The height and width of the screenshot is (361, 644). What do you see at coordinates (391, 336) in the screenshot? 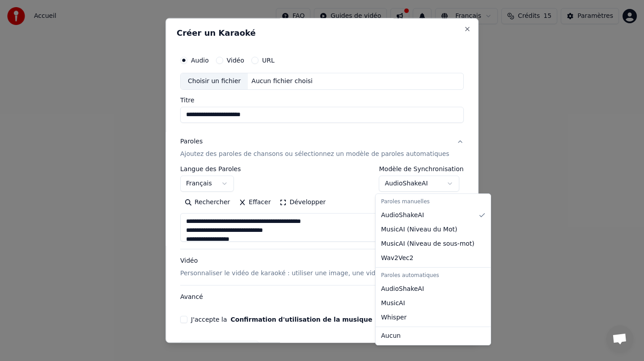
I see `span: Aucun` at bounding box center [391, 336].